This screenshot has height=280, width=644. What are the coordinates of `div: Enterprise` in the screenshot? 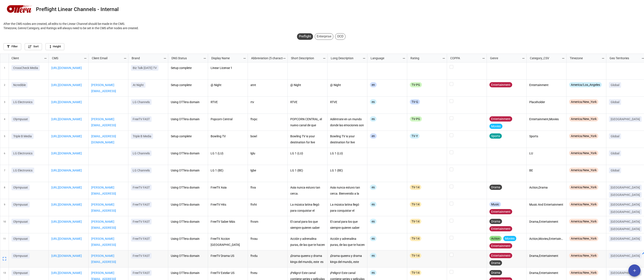 It's located at (324, 37).